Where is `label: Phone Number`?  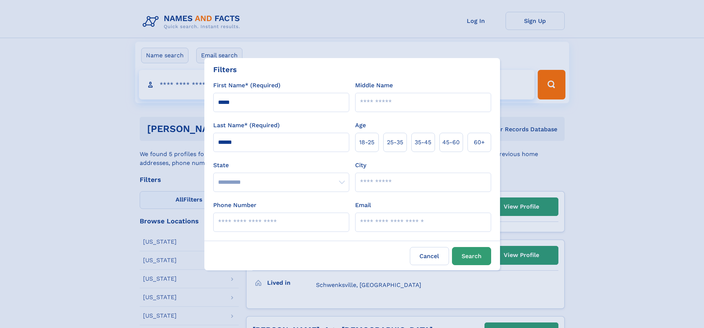
label: Phone Number is located at coordinates (235, 205).